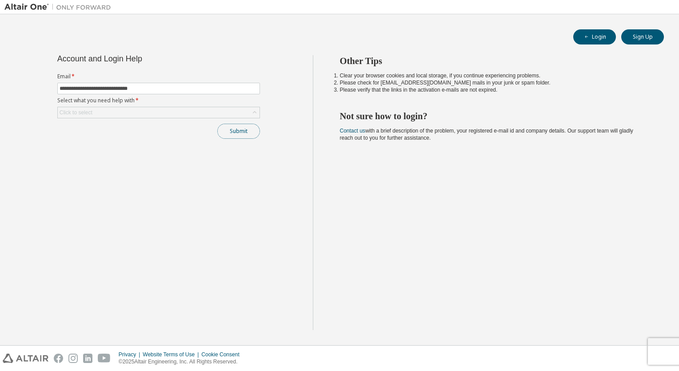 Image resolution: width=679 pixels, height=371 pixels. I want to click on h2: Other Tips, so click(494, 61).